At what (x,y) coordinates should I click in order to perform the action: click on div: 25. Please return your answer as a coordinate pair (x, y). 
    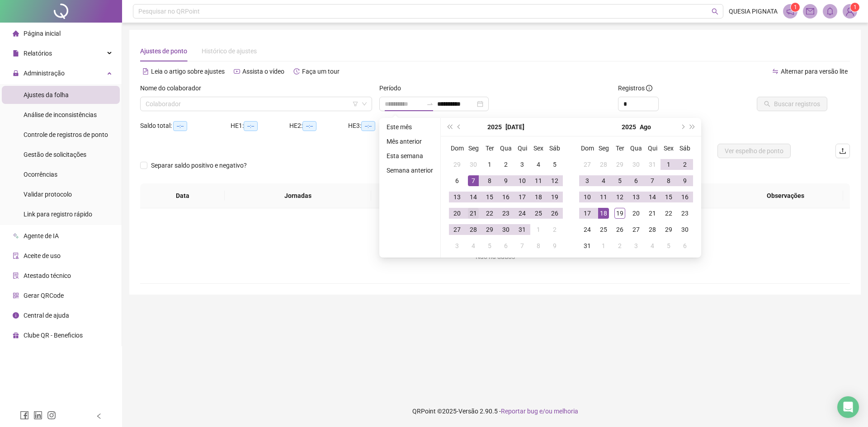
    Looking at the image, I should click on (538, 213).